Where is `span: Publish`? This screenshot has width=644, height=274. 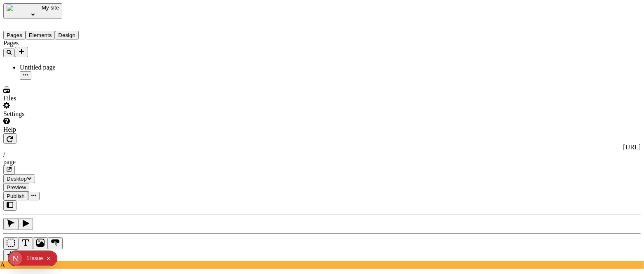 span: Publish is located at coordinates (15, 196).